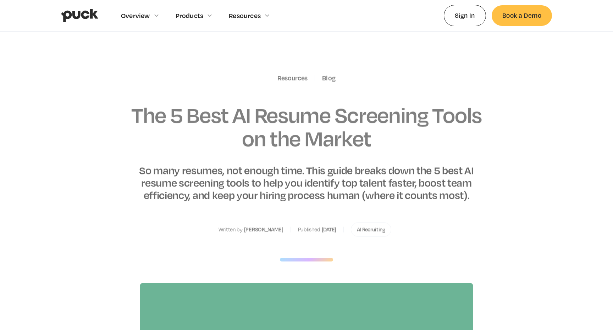 The height and width of the screenshot is (330, 613). I want to click on a: Sign In, so click(464, 15).